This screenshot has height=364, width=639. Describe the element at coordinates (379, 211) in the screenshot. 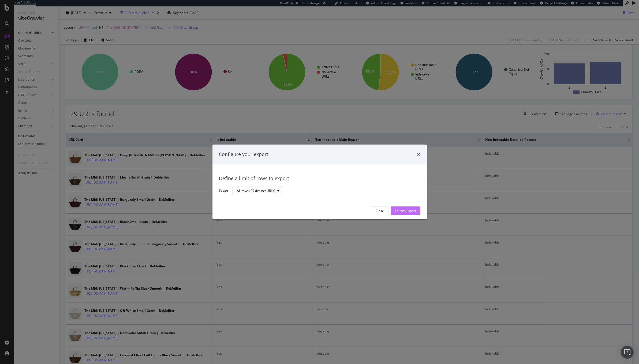

I see `div: Close` at that location.